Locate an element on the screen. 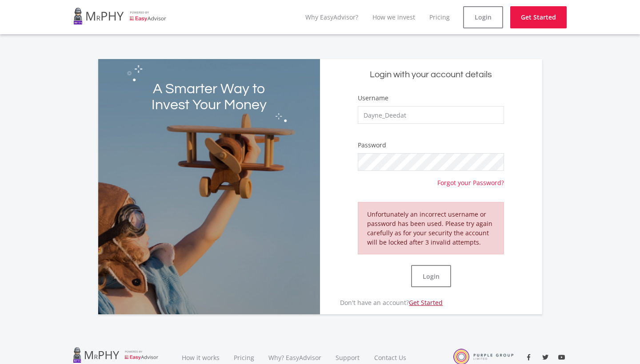 This screenshot has height=364, width=640. div: Unfortunately an incorrect username or password has been used. Please try again carefully as for ... is located at coordinates (430, 228).